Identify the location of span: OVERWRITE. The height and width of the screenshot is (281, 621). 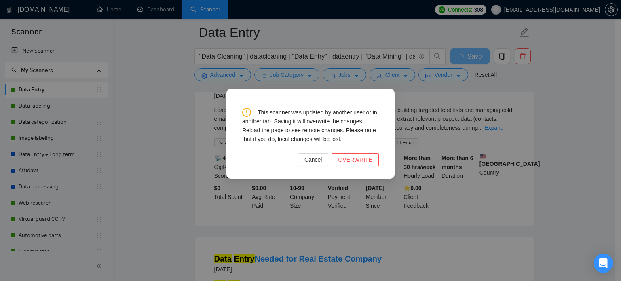
(355, 160).